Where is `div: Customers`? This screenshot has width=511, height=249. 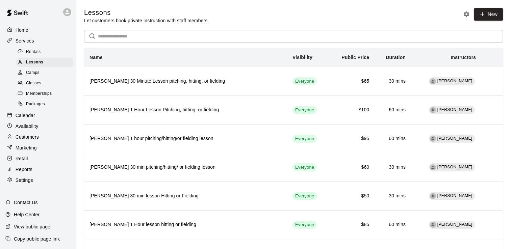 div: Customers is located at coordinates (38, 137).